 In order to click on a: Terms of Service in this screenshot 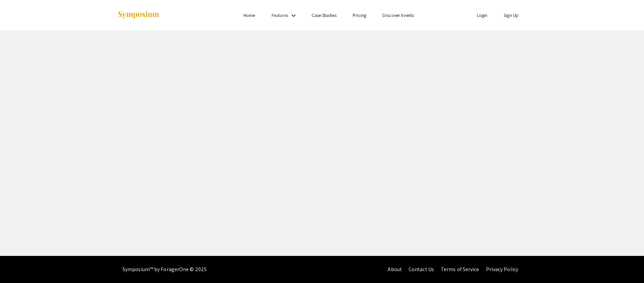, I will do `click(460, 269)`.